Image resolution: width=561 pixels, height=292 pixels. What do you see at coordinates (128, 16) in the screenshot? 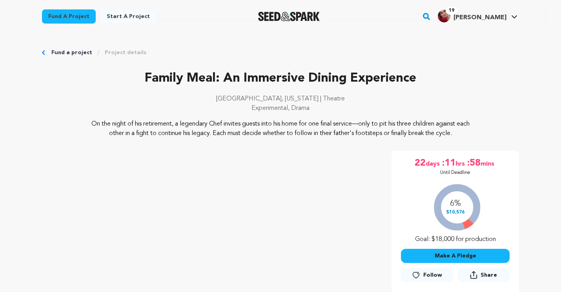
I see `a: Start a project` at bounding box center [128, 16].